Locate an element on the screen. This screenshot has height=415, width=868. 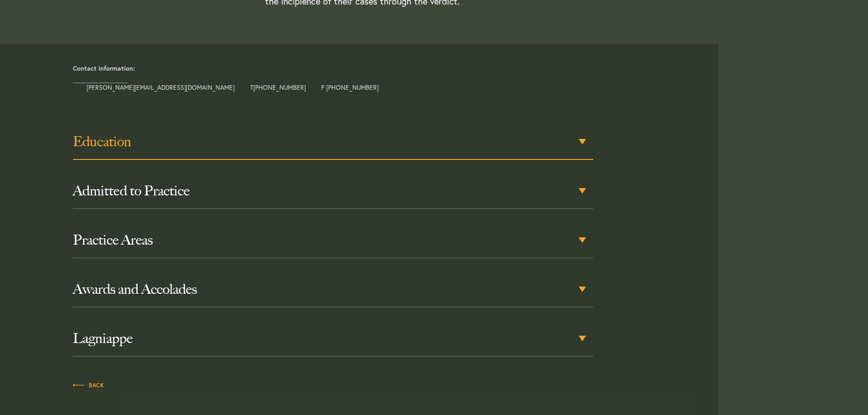
a: Back is located at coordinates (89, 384).